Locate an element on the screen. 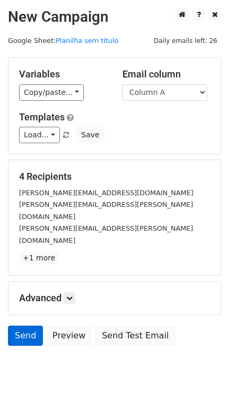 The height and width of the screenshot is (393, 229). span: Daily emails left: 26 is located at coordinates (186, 41).